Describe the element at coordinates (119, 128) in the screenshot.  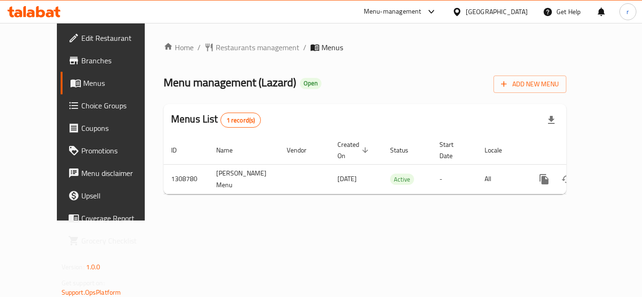
I see `span: Coupons` at that location.